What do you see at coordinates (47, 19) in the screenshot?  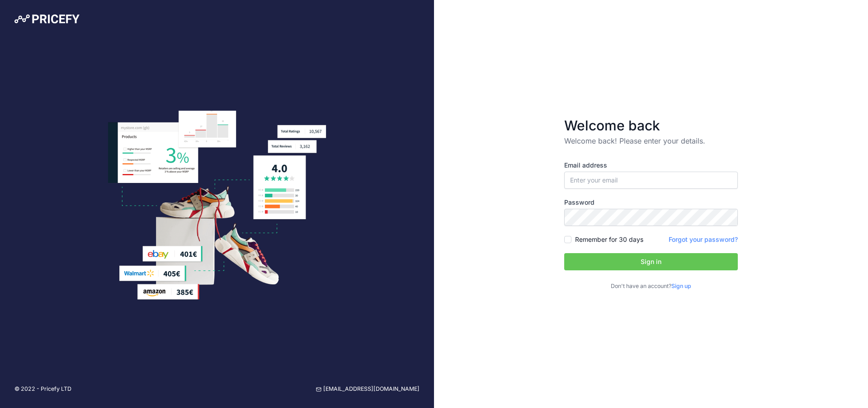 I see `img: Pricefy` at bounding box center [47, 19].